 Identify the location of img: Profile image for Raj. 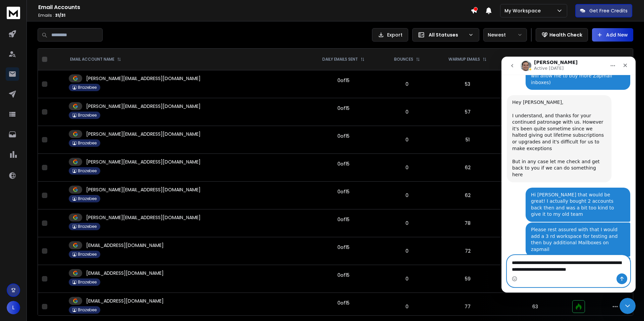
(25, 9).